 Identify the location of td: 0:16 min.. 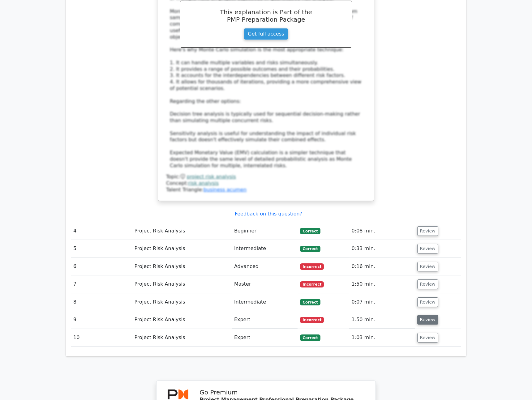
(382, 266).